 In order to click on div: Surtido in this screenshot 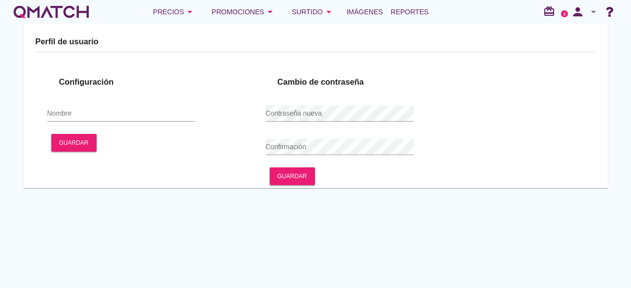, I will do `click(313, 12)`.